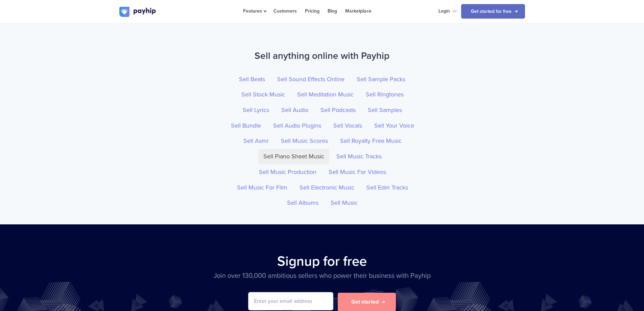 Image resolution: width=644 pixels, height=311 pixels. I want to click on a: Sell Music Tracks, so click(359, 156).